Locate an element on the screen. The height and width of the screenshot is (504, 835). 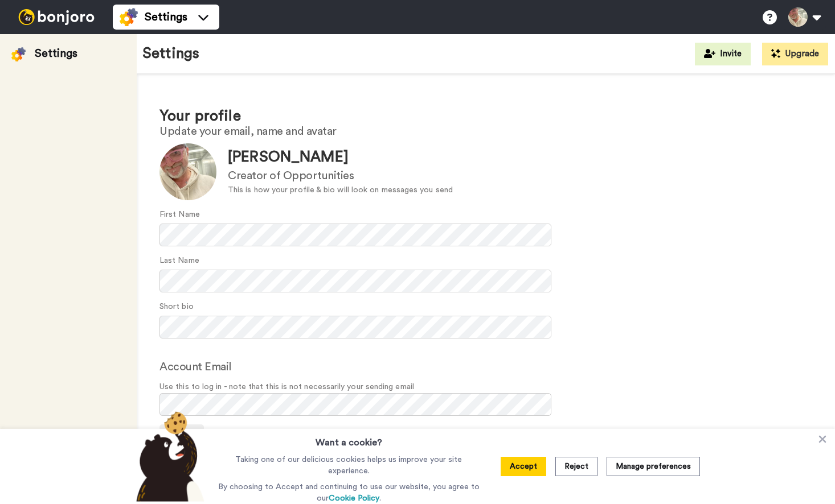
h2: Update your email, name and avatar is located at coordinates (486, 131).